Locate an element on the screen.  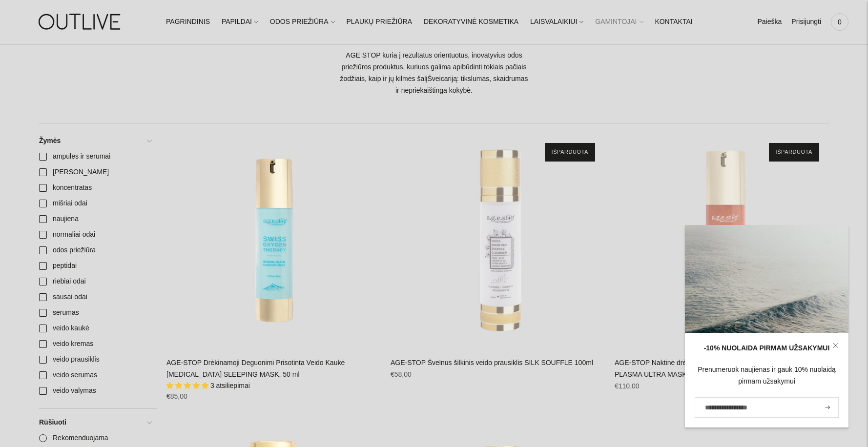
a: Prisijungti is located at coordinates (806, 22).